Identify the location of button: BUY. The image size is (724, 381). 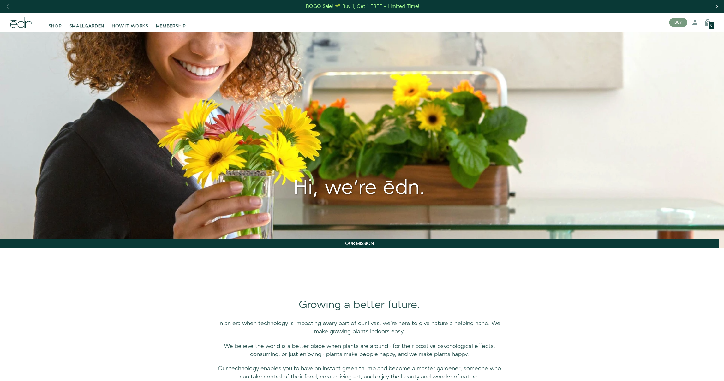
(678, 22).